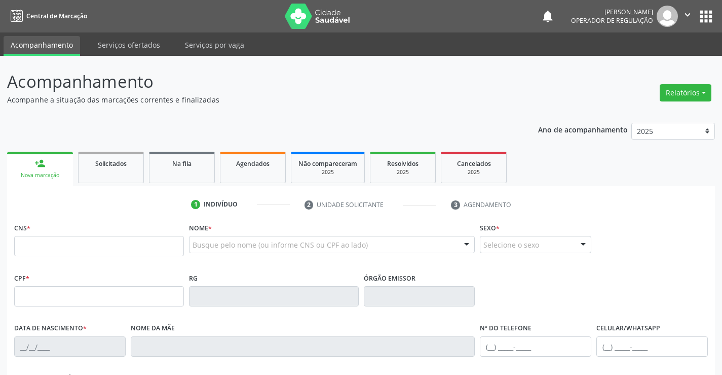  Describe the element at coordinates (474, 163) in the screenshot. I see `span: Cancelados` at that location.